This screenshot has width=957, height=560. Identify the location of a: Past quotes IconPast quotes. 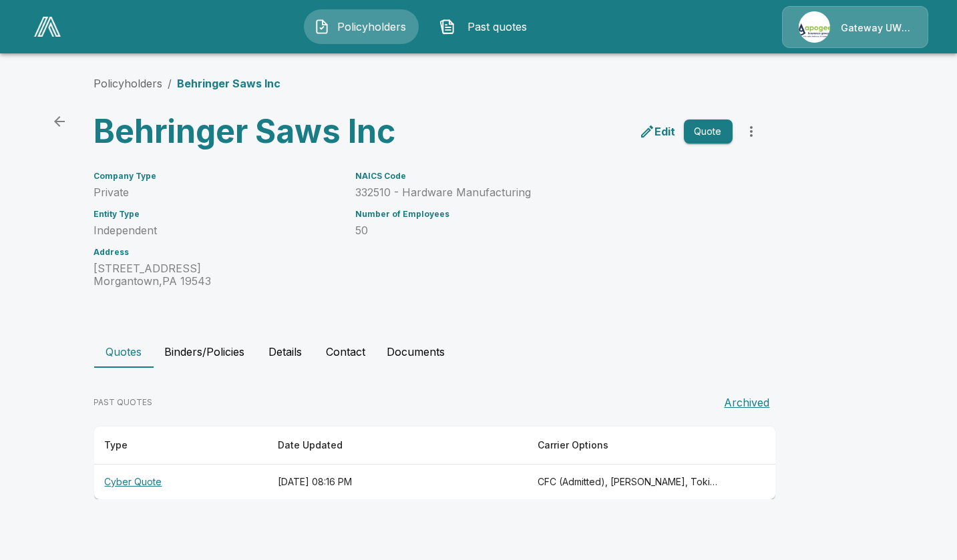
(487, 27).